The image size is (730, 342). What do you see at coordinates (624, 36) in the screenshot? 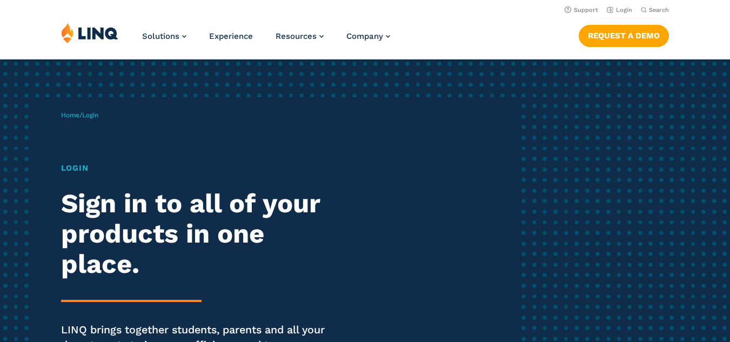
I see `a: Request a Demo` at bounding box center [624, 36].